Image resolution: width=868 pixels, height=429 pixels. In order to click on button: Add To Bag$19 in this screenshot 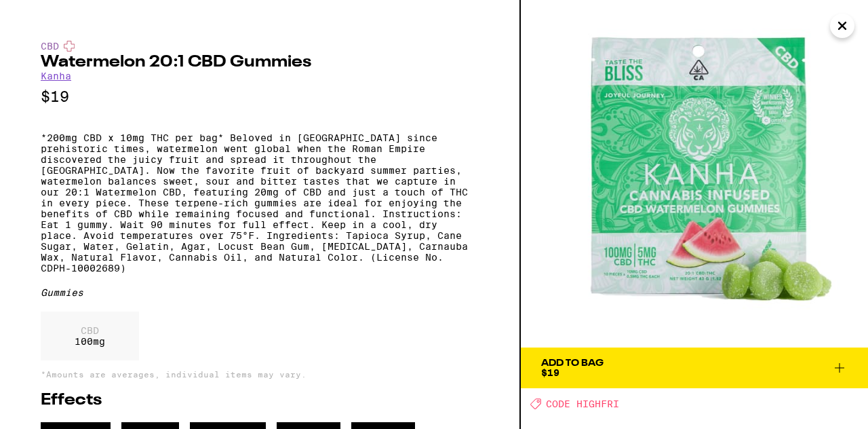, I will do `click(695, 367)`.